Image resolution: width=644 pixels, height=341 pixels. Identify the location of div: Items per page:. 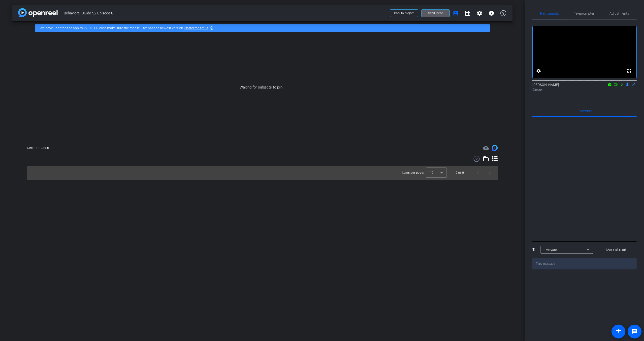
(413, 172).